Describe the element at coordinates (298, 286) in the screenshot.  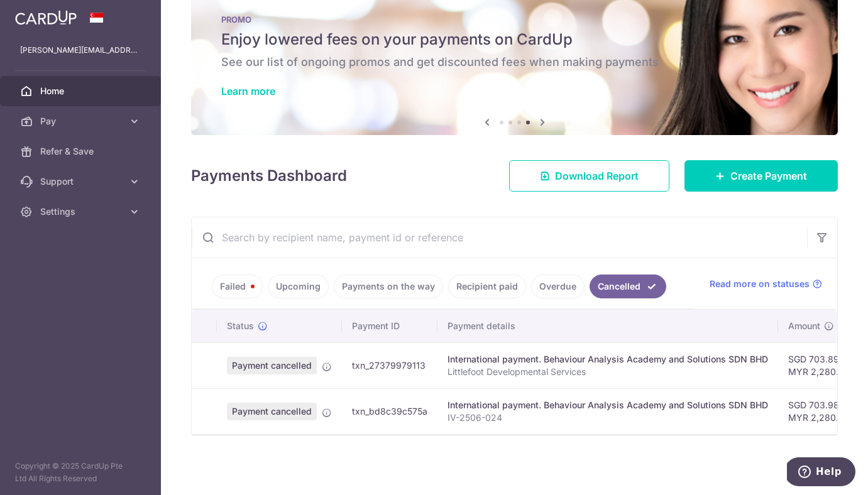
I see `a: Upcoming` at that location.